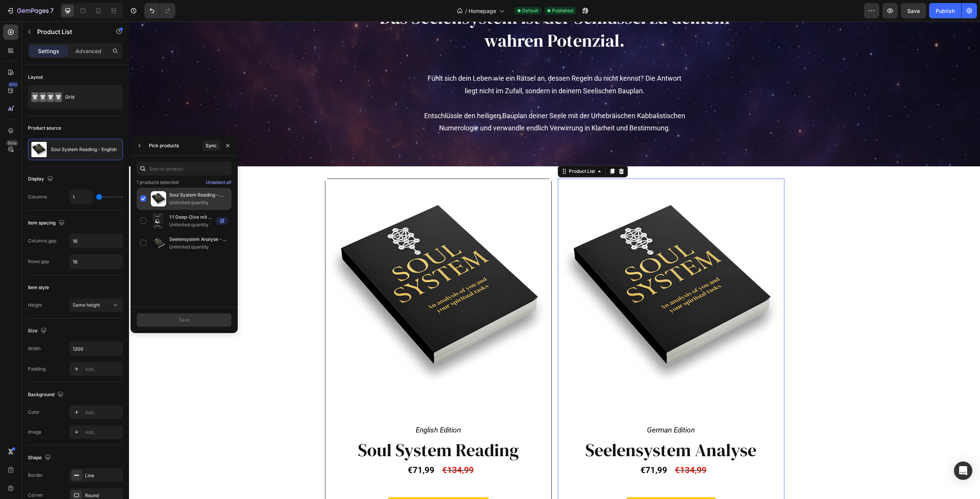 The height and width of the screenshot is (499, 980). What do you see at coordinates (426, 100) in the screenshot?
I see `p: Entschlüssle den heiligen Bauplan deiner Seele mit der Urhebräischen Kabbalistischen Numerologie ...` at bounding box center [426, 100].